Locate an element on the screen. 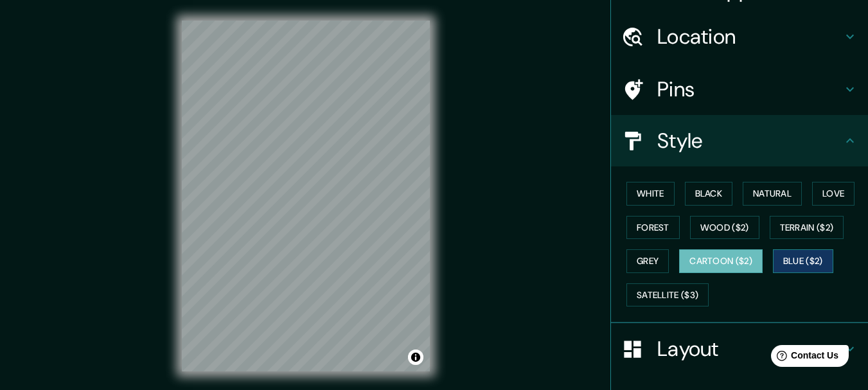 The width and height of the screenshot is (868, 390). canvas: Map is located at coordinates (306, 196).